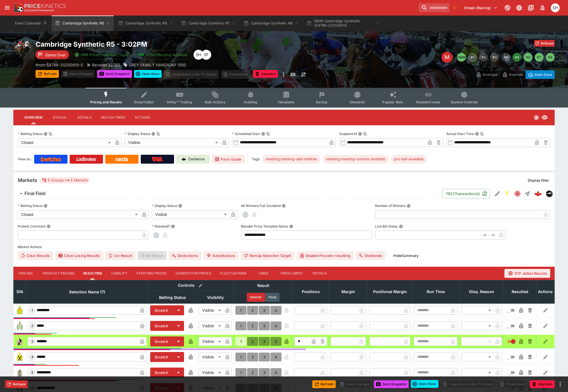 Image resolution: width=568 pixels, height=392 pixels. What do you see at coordinates (155, 65) in the screenshot?
I see `div: GREY FAMILY HANDICAP 1550` at bounding box center [155, 65].